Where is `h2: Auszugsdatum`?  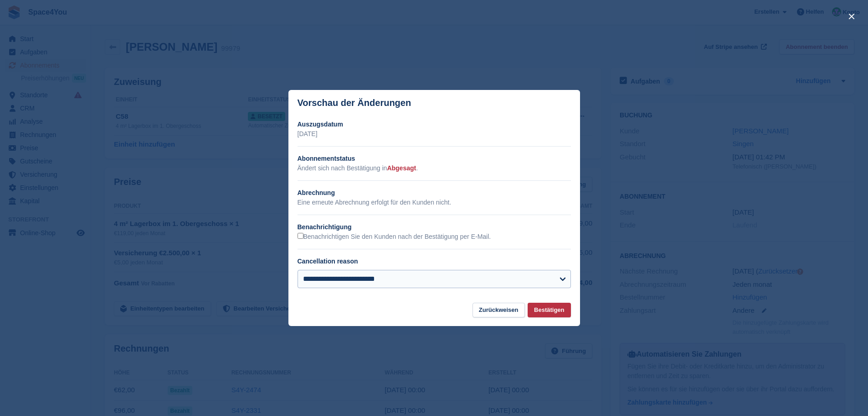 h2: Auszugsdatum is located at coordinates (434, 124).